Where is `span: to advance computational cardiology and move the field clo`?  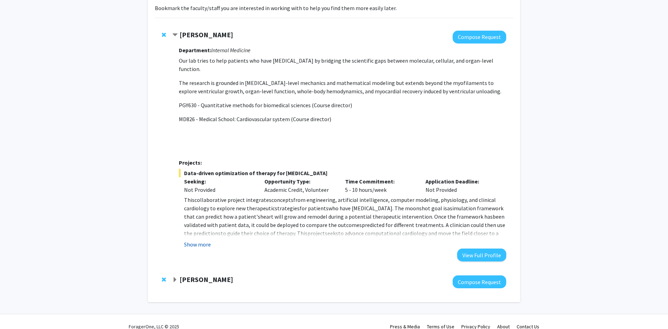
span: to advance computational cardiology and move the field clo is located at coordinates (410, 233).